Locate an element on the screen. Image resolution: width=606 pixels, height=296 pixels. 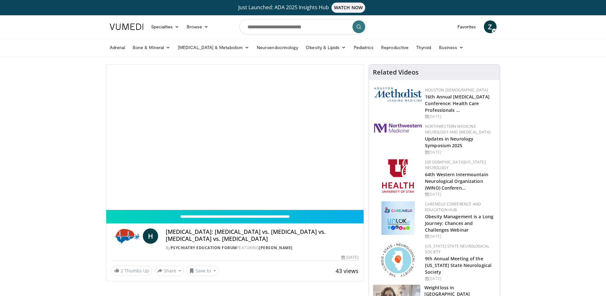
img: VuMedi Logo is located at coordinates (127, 27).